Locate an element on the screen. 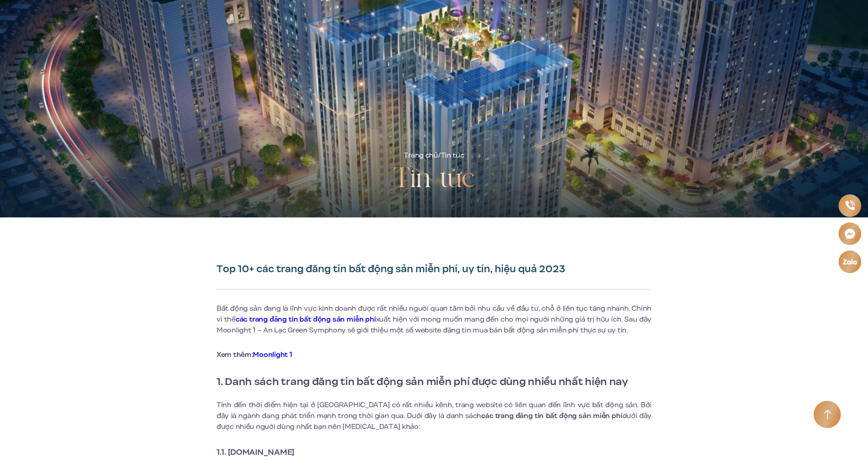 Image resolution: width=868 pixels, height=467 pixels. a: Moonlight 1 is located at coordinates (272, 354).